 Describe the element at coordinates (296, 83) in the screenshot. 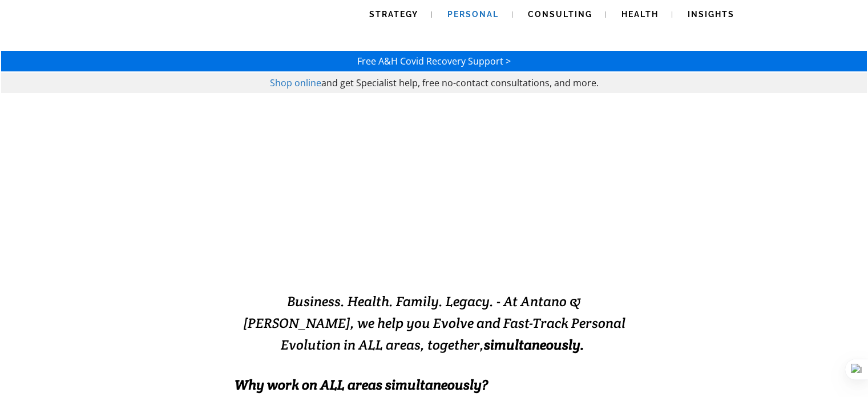

I see `span: Shop online` at that location.